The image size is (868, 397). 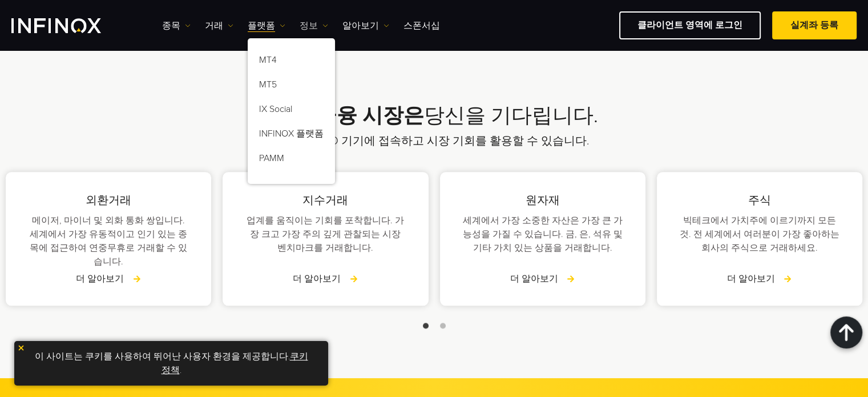 I want to click on p: 업계를 움직이는 기회를 포착합니다. 가장 크고 가장 주의 깊게 관찰되는 시장 벤치마크를 거래합니다., so click(x=325, y=234).